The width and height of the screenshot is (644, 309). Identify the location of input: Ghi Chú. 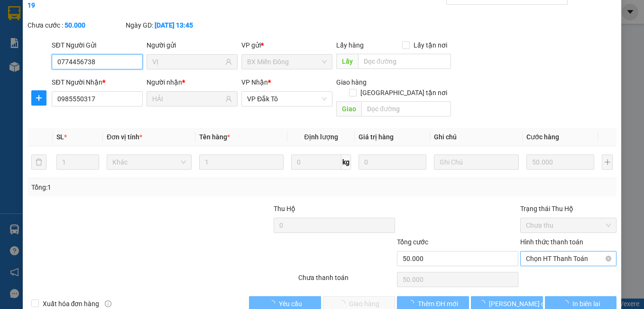
(476, 162).